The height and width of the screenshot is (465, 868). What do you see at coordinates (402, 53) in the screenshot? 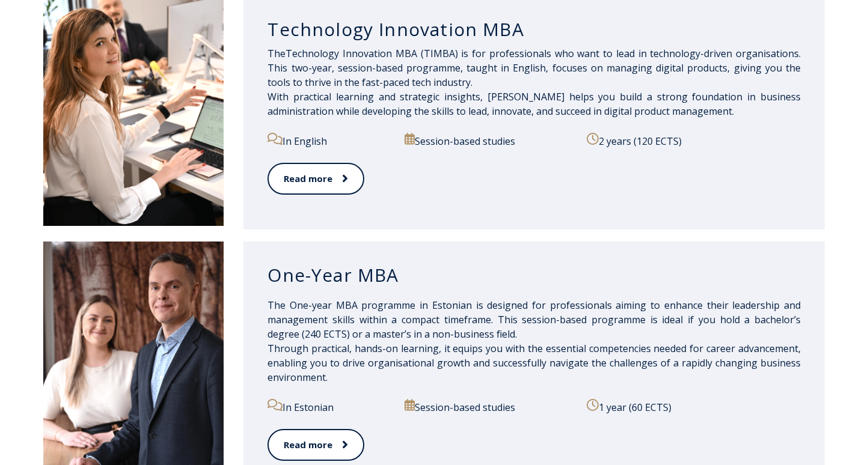
I see `span: Technology Innovation M` at bounding box center [402, 53].